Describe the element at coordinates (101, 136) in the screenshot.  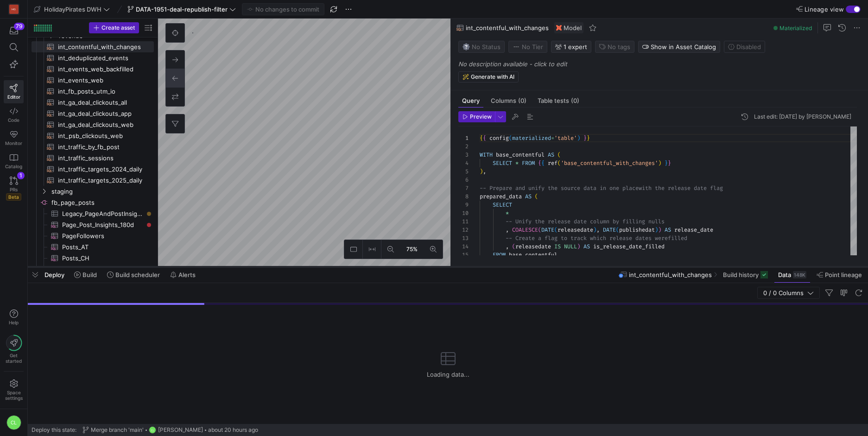
I see `span: int_psb_clickouts_web​​​​​​​​​​` at that location.